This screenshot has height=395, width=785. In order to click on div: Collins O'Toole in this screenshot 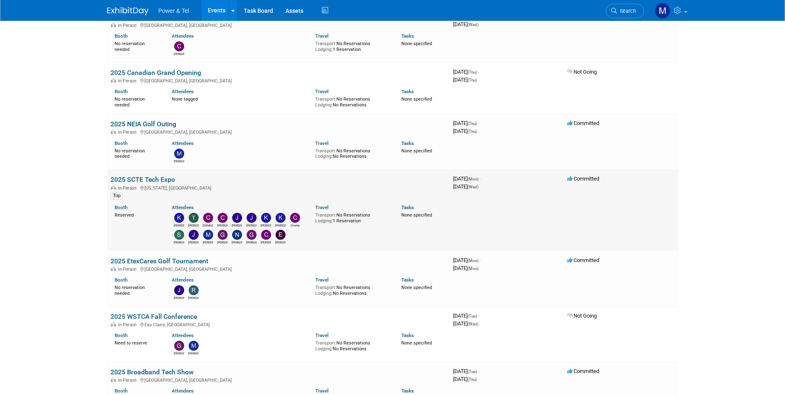, I will do `click(222, 225)`.